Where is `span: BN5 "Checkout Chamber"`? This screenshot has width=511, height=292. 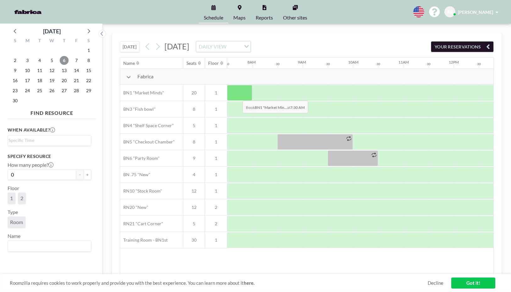
span: BN5 "Checkout Chamber" is located at coordinates (148, 142).